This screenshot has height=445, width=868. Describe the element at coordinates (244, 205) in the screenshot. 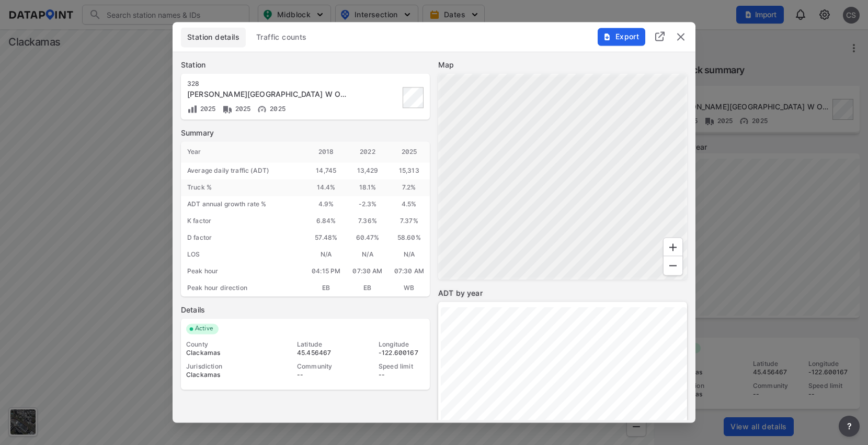

I see `div: ADT annual growth rate %` at that location.